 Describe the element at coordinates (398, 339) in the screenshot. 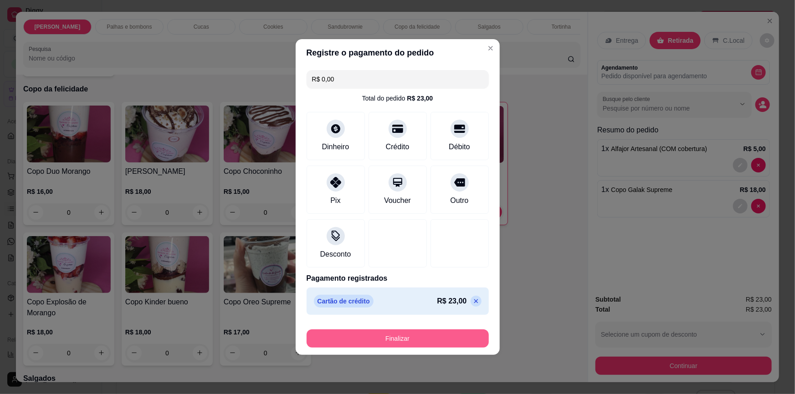

I see `button: Finalizar` at that location.